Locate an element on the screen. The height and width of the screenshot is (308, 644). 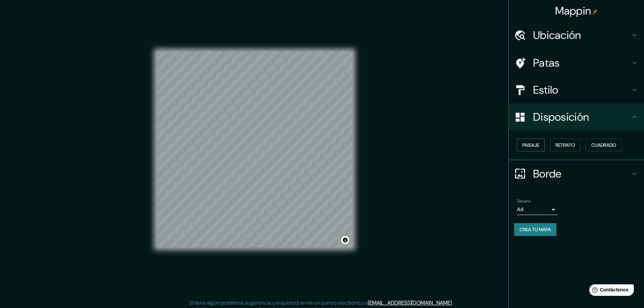
div: Disposición is located at coordinates (576, 117).